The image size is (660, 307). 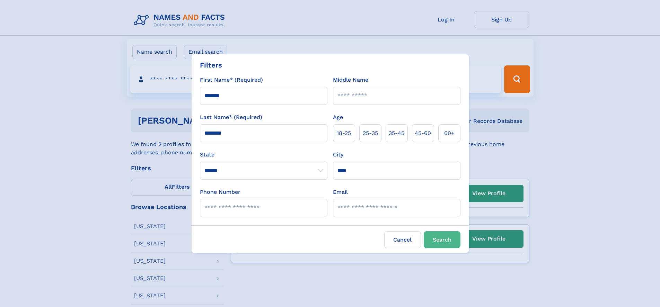 I want to click on button: Search, so click(x=442, y=240).